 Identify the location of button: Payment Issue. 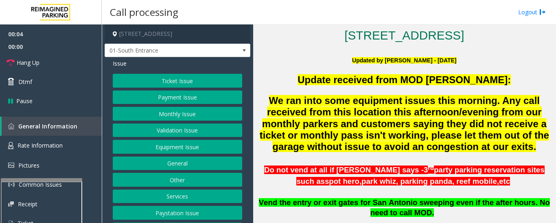
(178, 97).